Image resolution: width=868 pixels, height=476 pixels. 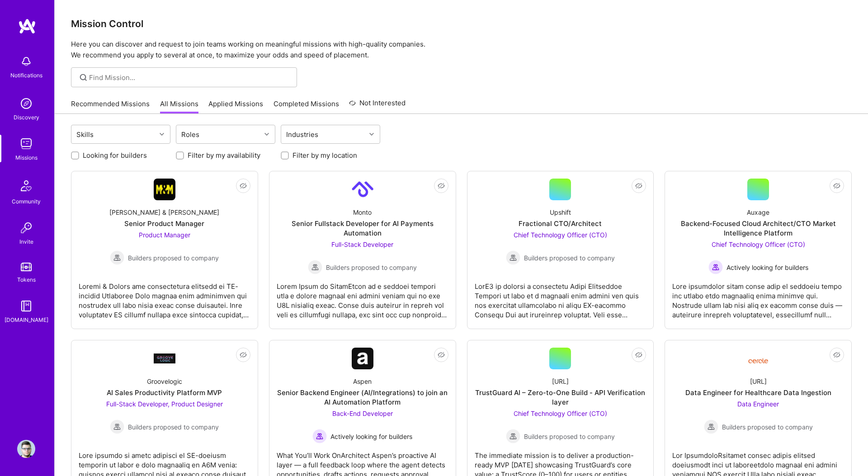 What do you see at coordinates (164, 404) in the screenshot?
I see `span: Full-Stack Developer, Product Designer` at bounding box center [164, 404].